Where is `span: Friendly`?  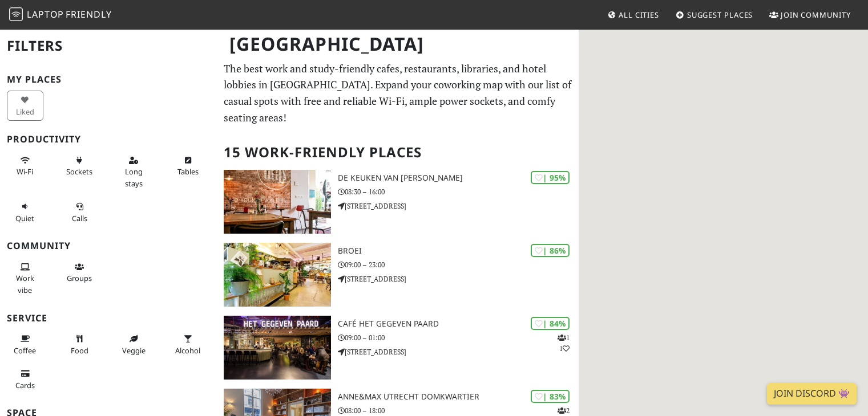
span: Friendly is located at coordinates (88, 15).